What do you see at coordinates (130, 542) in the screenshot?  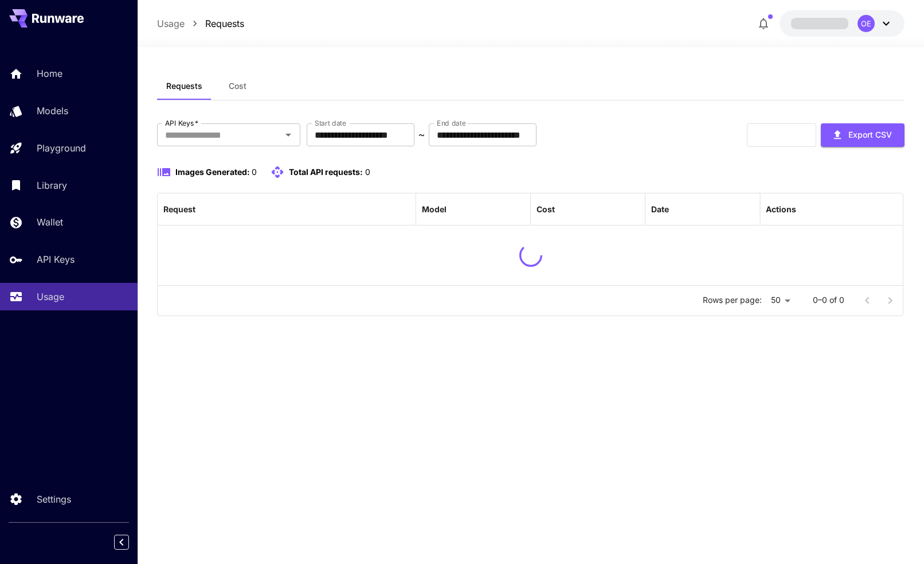 I see `div: Collapse sidebar` at bounding box center [130, 542].